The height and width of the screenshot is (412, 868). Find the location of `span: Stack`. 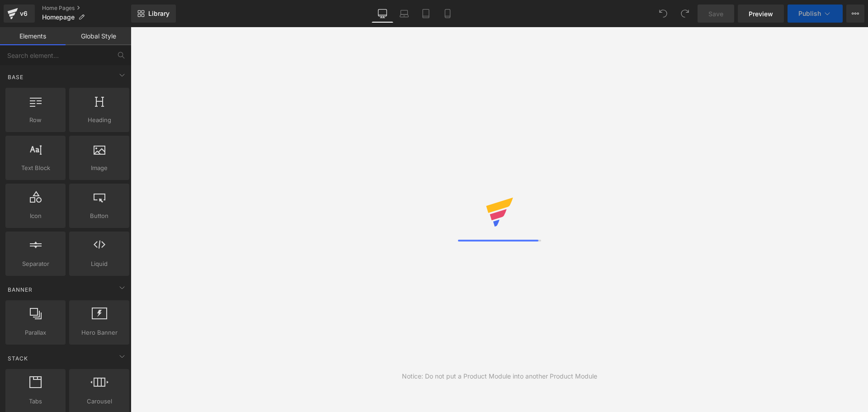

span: Stack is located at coordinates (17, 358).